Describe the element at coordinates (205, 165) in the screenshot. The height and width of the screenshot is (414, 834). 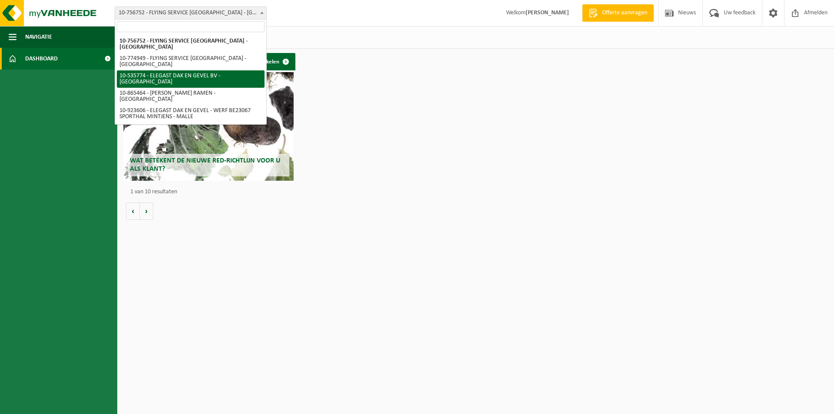
I see `span: Wat betekent de nieuwe RED-richtlijn voor u als klant?` at that location.